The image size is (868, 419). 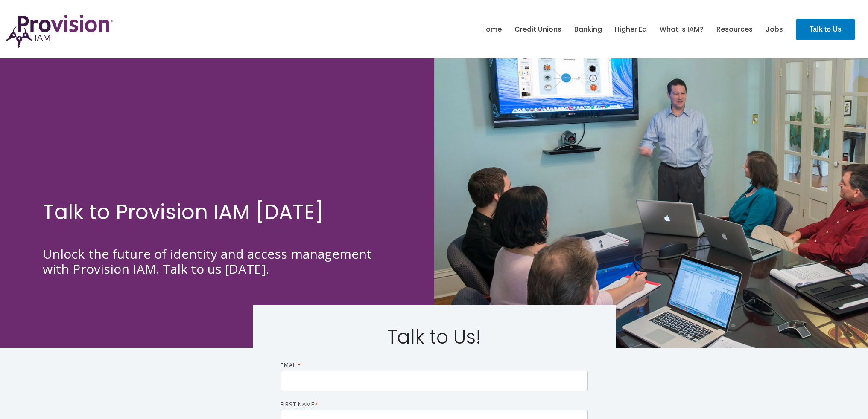 What do you see at coordinates (491, 29) in the screenshot?
I see `a: Home` at bounding box center [491, 29].